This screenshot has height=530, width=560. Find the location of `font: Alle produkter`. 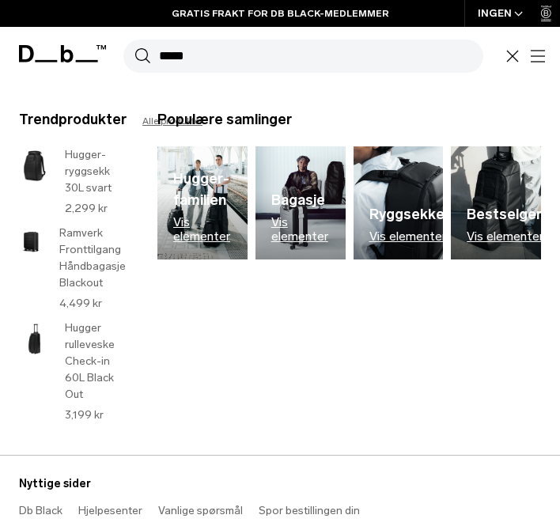

font: Alle produkter is located at coordinates (172, 121).